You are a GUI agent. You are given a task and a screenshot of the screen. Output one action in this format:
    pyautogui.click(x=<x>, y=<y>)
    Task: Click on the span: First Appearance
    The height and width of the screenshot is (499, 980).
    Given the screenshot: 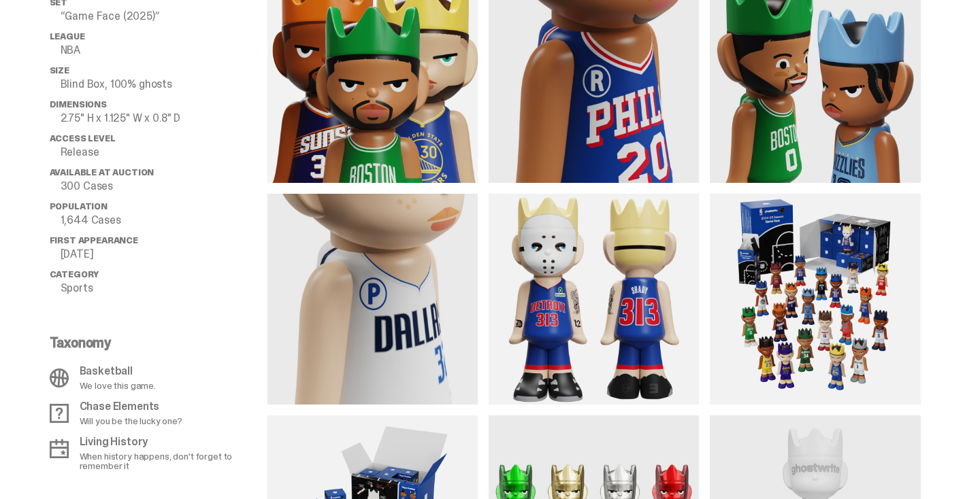 What is the action you would take?
    pyautogui.click(x=94, y=240)
    